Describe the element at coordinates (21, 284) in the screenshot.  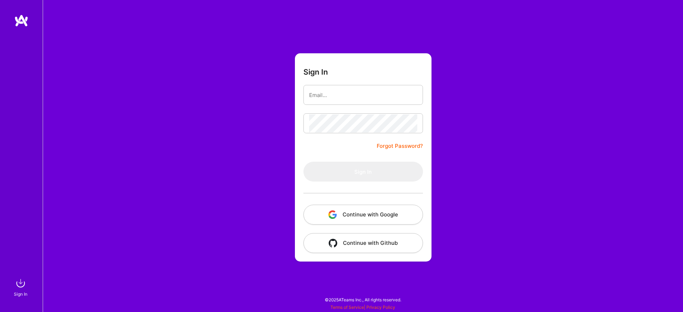
I see `img: sign in` at that location.